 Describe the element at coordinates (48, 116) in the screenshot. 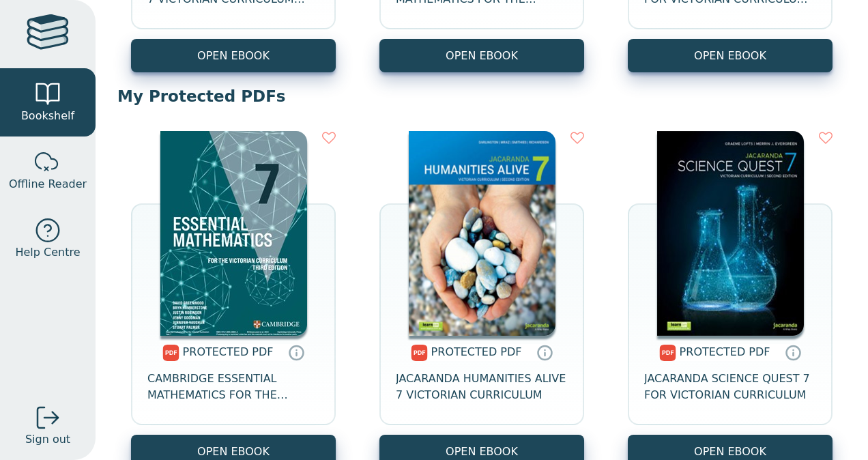

I see `span: Bookshelf` at that location.